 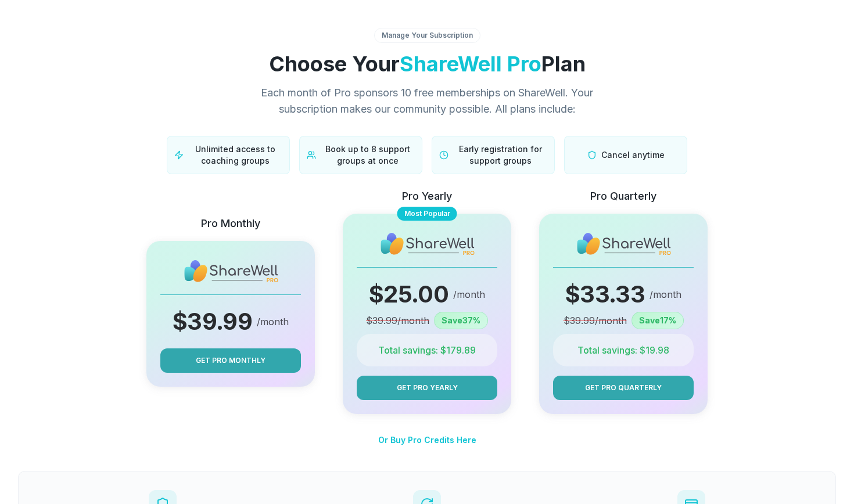 What do you see at coordinates (427, 36) in the screenshot?
I see `div: Manage Your Subscription` at bounding box center [427, 36].